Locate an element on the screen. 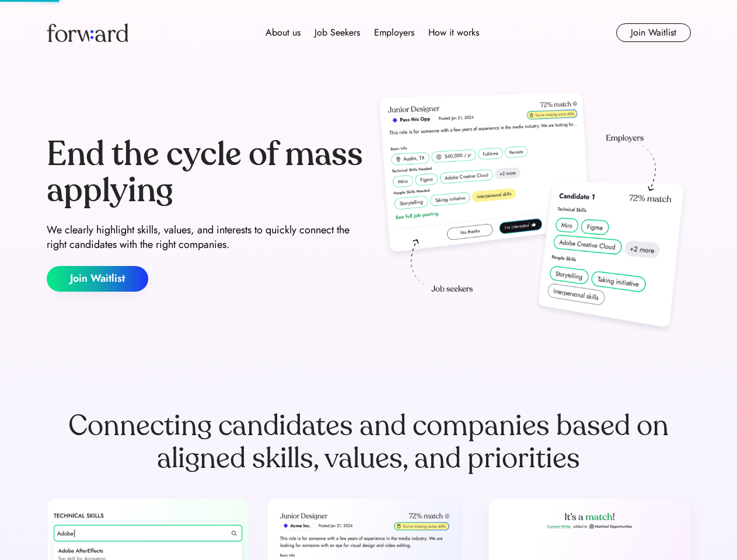 This screenshot has height=560, width=737. div: About us is located at coordinates (283, 33).